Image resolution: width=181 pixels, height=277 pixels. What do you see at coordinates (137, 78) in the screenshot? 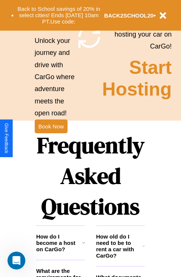
I see `h2: Start Hosting` at bounding box center [137, 78].